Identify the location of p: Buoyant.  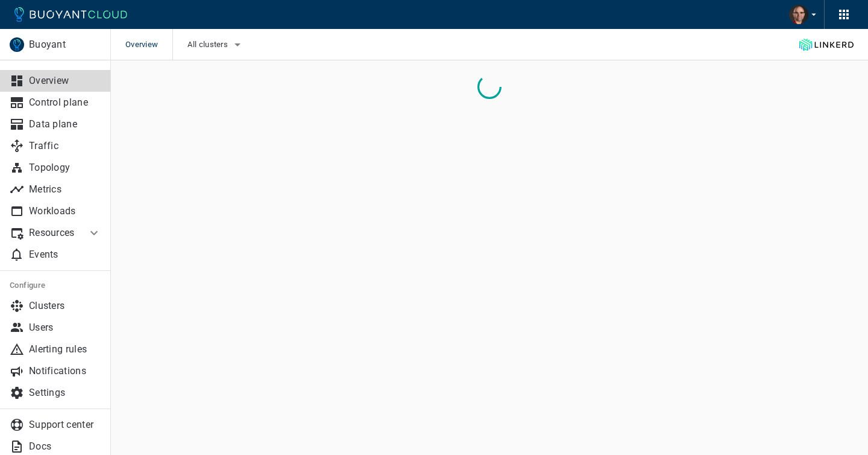
(64, 44).